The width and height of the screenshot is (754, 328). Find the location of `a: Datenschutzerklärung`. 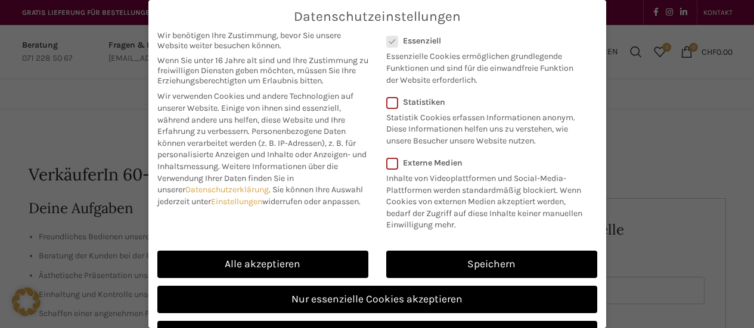

a: Datenschutzerklärung is located at coordinates (227, 189).